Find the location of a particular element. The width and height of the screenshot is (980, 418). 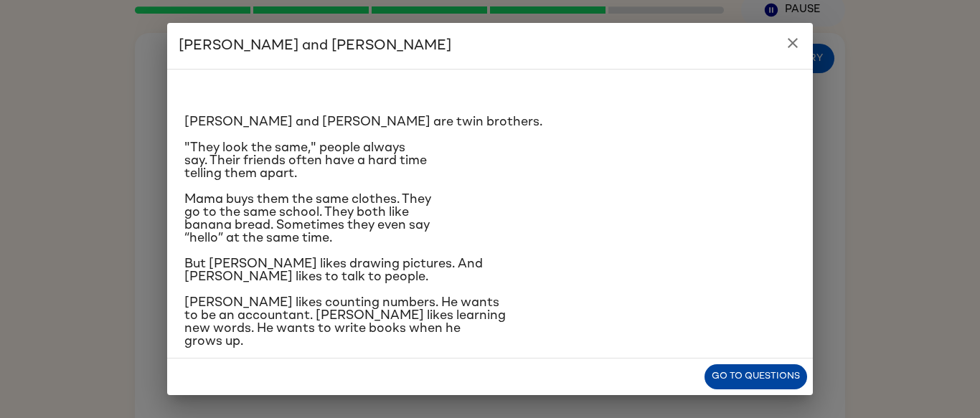

span: "They look the same," people always say. Their friends often have a hard time telling them apart. is located at coordinates (305, 161).